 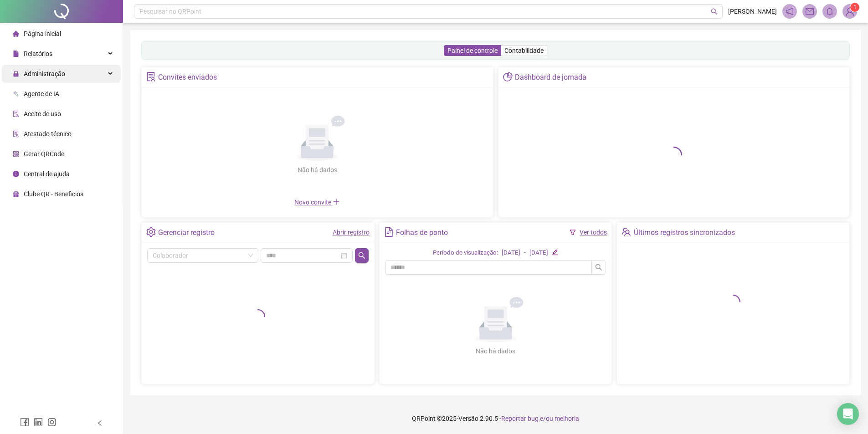 I want to click on div: Open Intercom Messenger, so click(x=849, y=414).